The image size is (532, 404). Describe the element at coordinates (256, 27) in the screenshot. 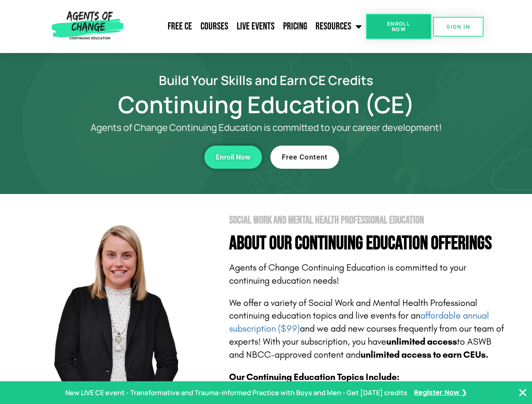

I see `a: Live Events` at that location.